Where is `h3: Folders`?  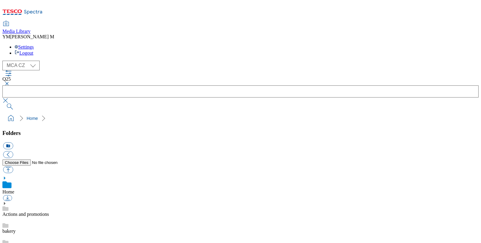
h3: Folders is located at coordinates (240, 133).